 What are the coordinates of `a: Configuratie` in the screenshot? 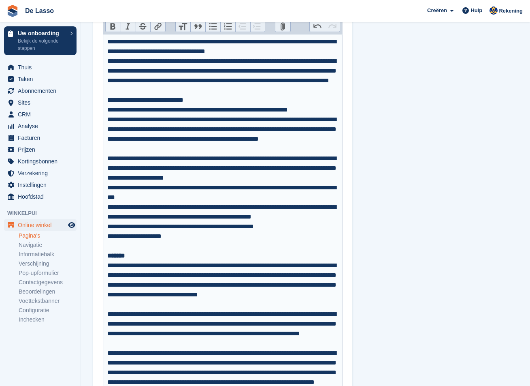 It's located at (47, 310).